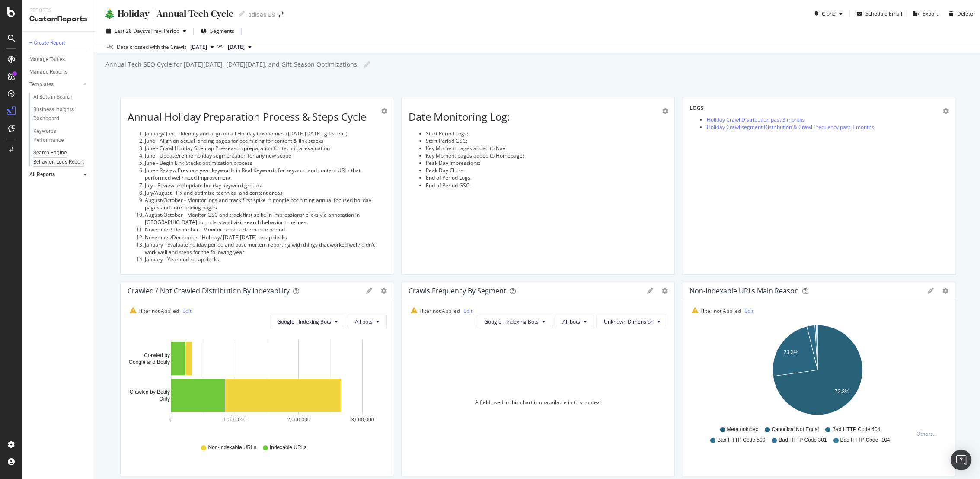 The width and height of the screenshot is (980, 479). Describe the element at coordinates (168, 14) in the screenshot. I see `div: 🎄 Holiday | Annual Tech Cycle` at that location.